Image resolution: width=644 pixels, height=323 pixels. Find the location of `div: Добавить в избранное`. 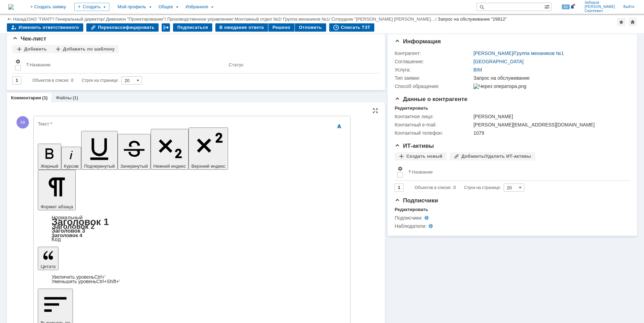

div: Добавить в избранное is located at coordinates (622, 22).